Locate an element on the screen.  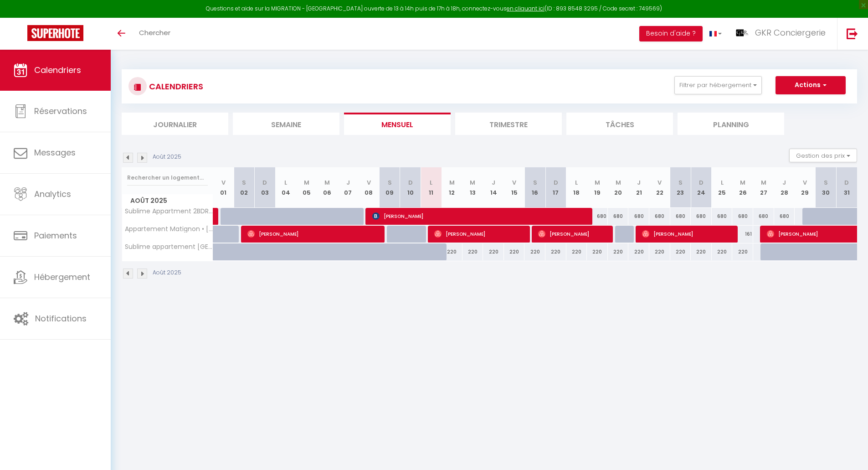
span: Hébergement is located at coordinates (62, 277).